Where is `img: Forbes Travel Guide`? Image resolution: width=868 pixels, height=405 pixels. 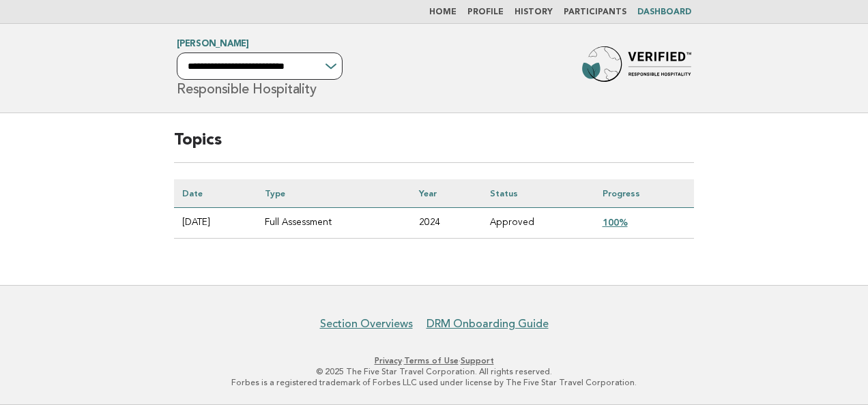 img: Forbes Travel Guide is located at coordinates (637, 68).